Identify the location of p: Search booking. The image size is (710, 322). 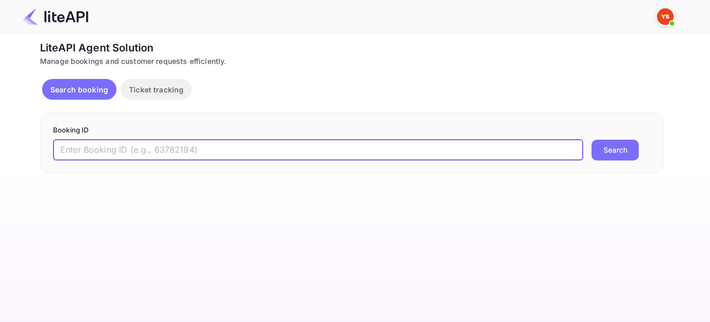
(79, 89).